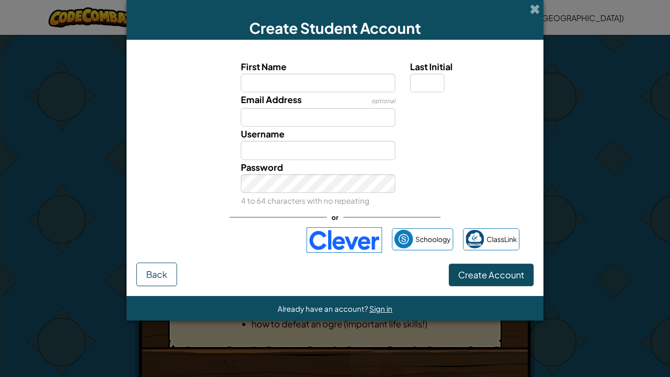 The height and width of the screenshot is (377, 670). Describe the element at coordinates (335, 217) in the screenshot. I see `span: or` at that location.